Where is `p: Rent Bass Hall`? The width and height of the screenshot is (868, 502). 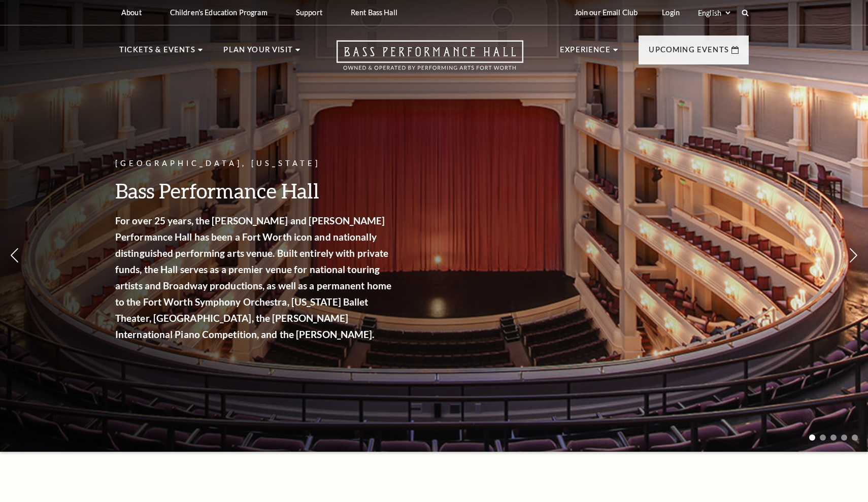 p: Rent Bass Hall is located at coordinates (374, 12).